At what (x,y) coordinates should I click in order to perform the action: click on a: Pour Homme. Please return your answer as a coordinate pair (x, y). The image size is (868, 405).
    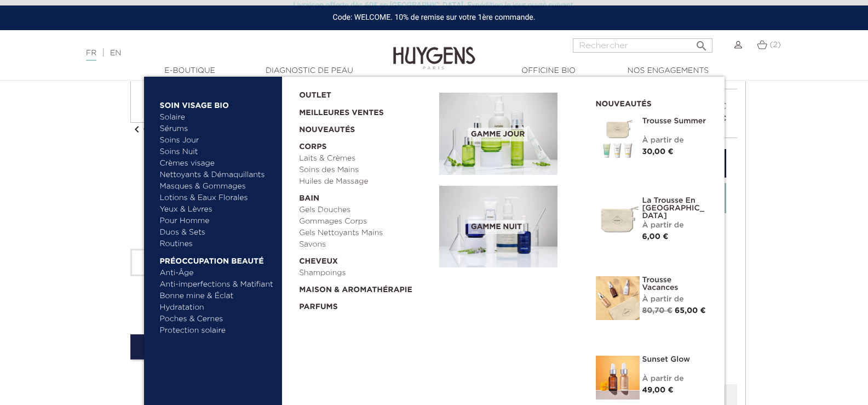
    Looking at the image, I should click on (217, 221).